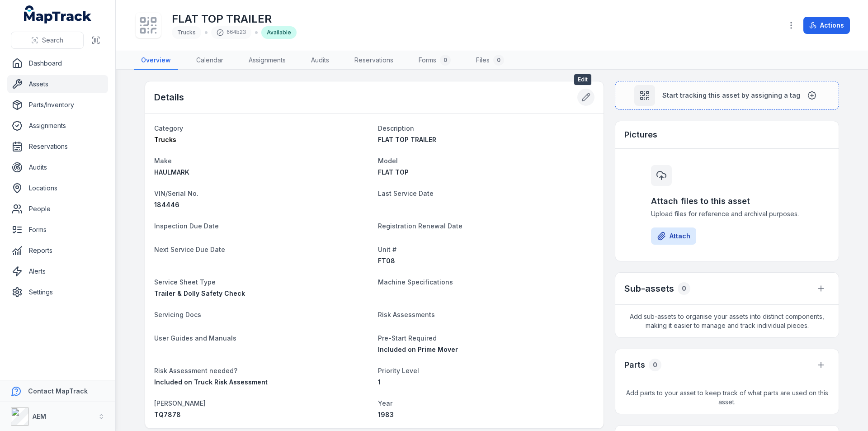  I want to click on span: 1, so click(379, 382).